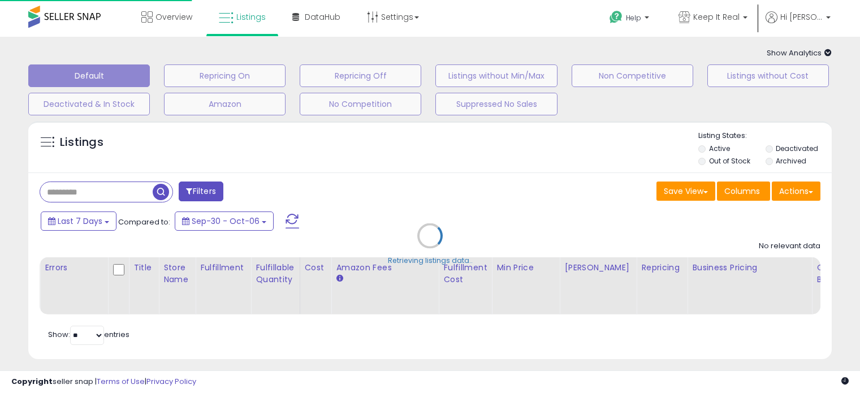 The height and width of the screenshot is (393, 860). Describe the element at coordinates (224, 76) in the screenshot. I see `button: Repricing On` at that location.